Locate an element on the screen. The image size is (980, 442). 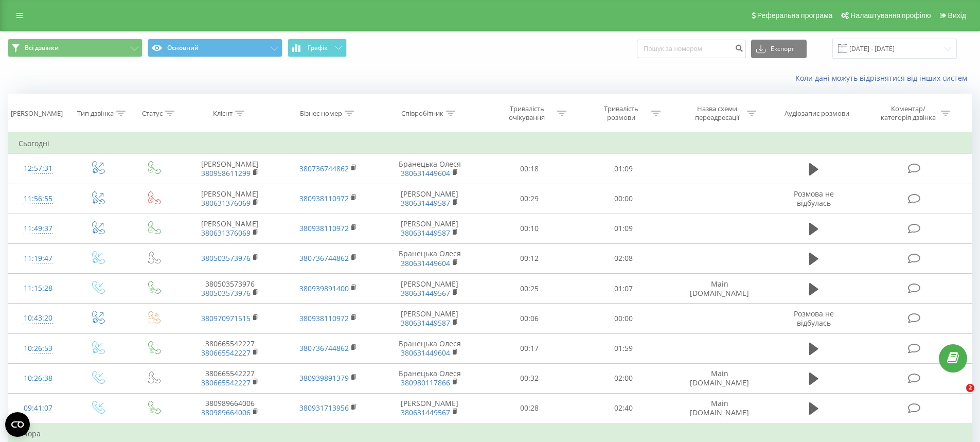
a: 380989664006 is located at coordinates (226, 413).